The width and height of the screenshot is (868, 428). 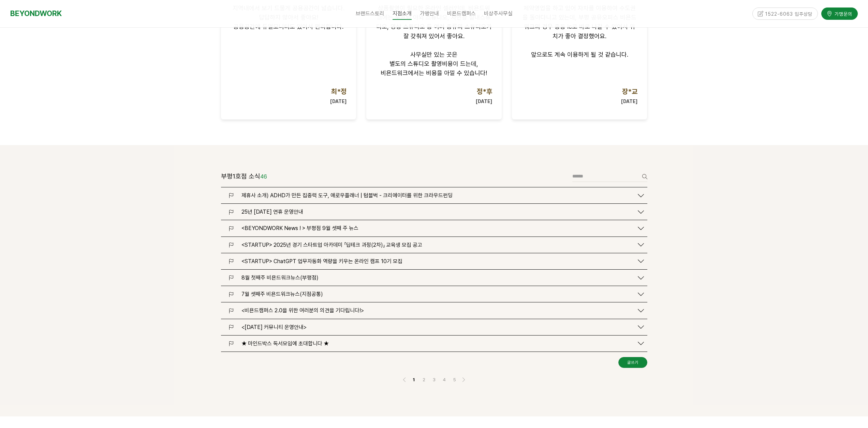 I want to click on a: 비상주사무실, so click(x=498, y=14).